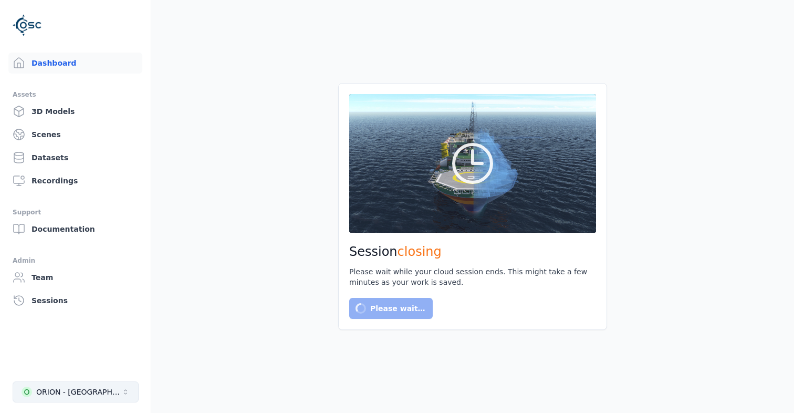 The height and width of the screenshot is (413, 794). I want to click on div: Admin, so click(75, 260).